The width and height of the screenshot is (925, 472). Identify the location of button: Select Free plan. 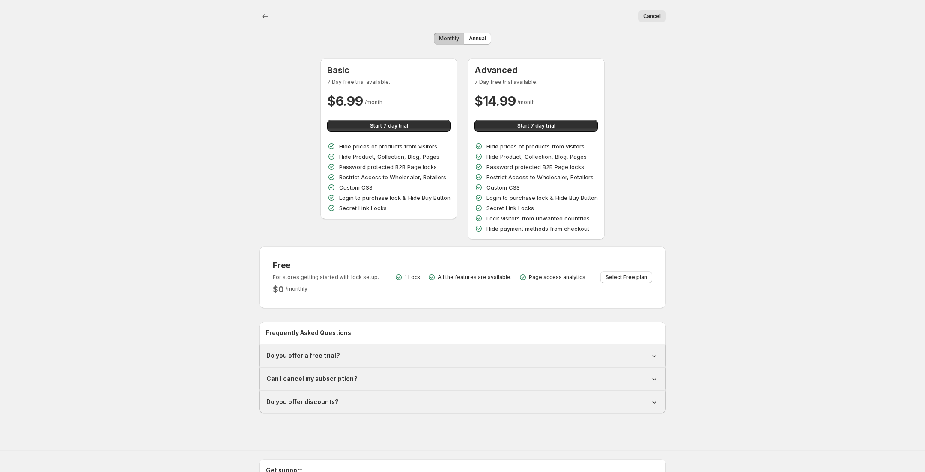
(626, 278).